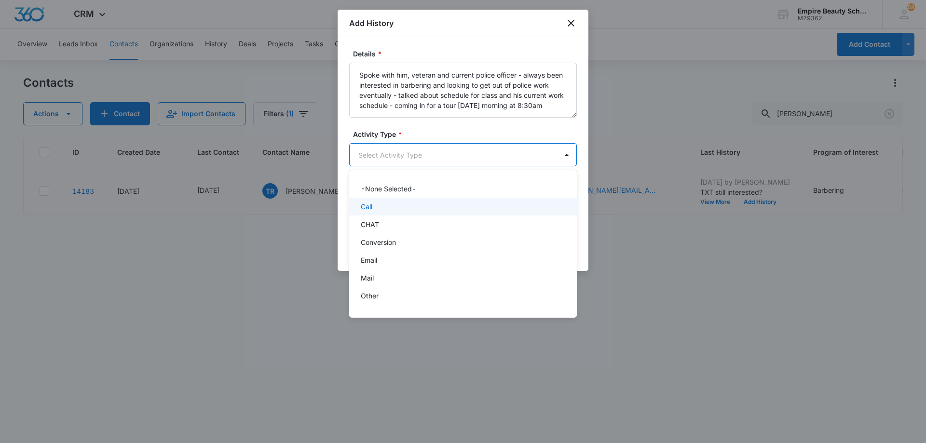  I want to click on p: Call, so click(367, 206).